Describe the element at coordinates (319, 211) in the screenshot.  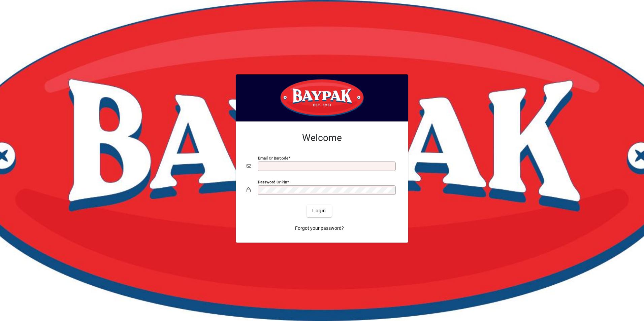
I see `button: Login` at that location.